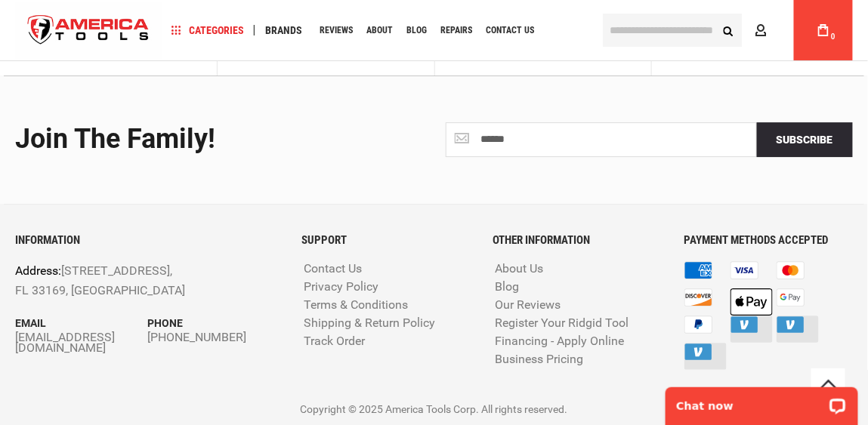 The width and height of the screenshot is (868, 425). I want to click on h6: OTHER INFORMATION, so click(577, 240).